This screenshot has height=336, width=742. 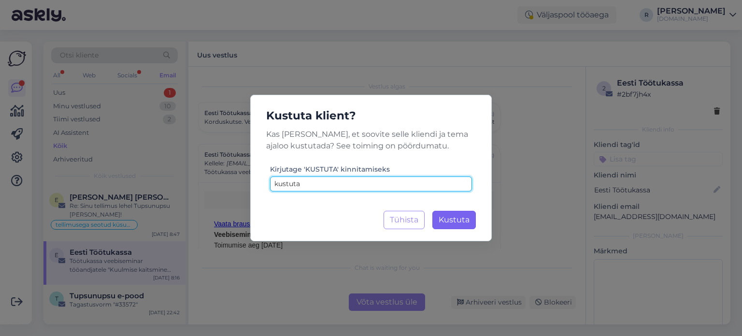 What do you see at coordinates (454, 220) in the screenshot?
I see `button: Kustuta` at bounding box center [454, 220].